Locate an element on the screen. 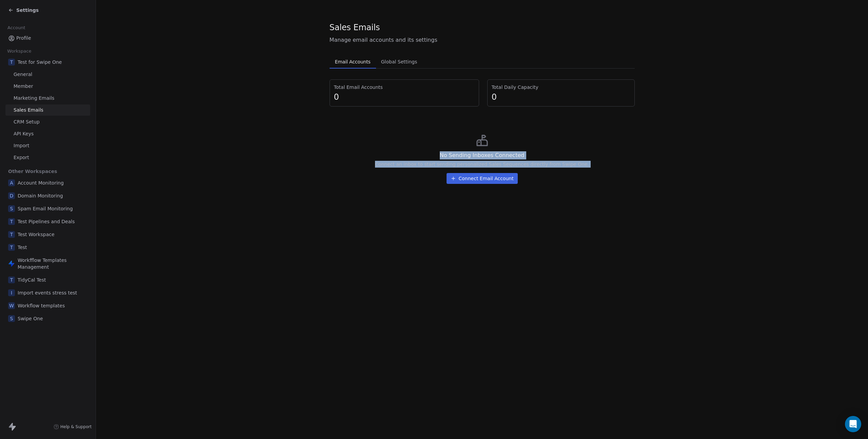 The height and width of the screenshot is (439, 868). div: Open Intercom Messenger is located at coordinates (854, 424).